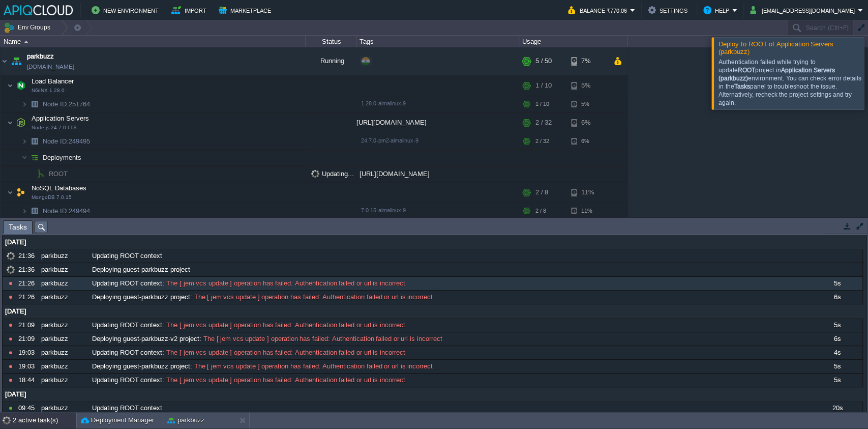 The height and width of the screenshot is (429, 868). I want to click on span: 251764, so click(67, 104).